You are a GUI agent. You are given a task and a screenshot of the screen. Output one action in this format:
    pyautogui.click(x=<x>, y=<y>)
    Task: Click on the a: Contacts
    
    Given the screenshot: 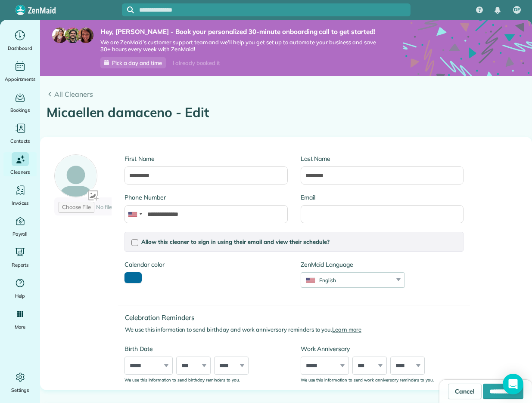 What is the action you would take?
    pyautogui.click(x=20, y=133)
    